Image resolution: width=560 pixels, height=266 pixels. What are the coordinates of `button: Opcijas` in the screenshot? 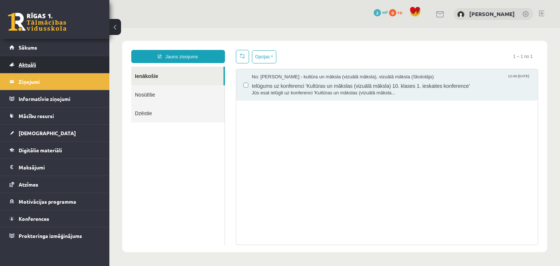 It's located at (154, 29).